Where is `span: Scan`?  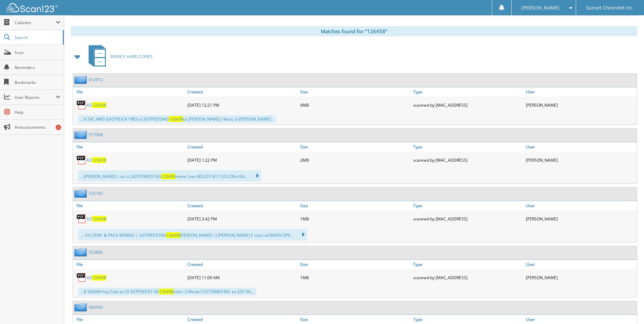 span: Scan is located at coordinates (37, 52).